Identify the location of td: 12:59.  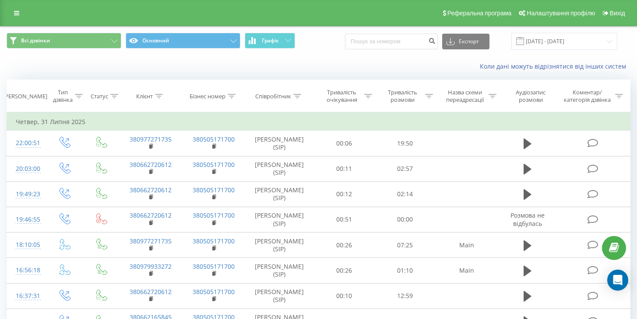
(404, 296).